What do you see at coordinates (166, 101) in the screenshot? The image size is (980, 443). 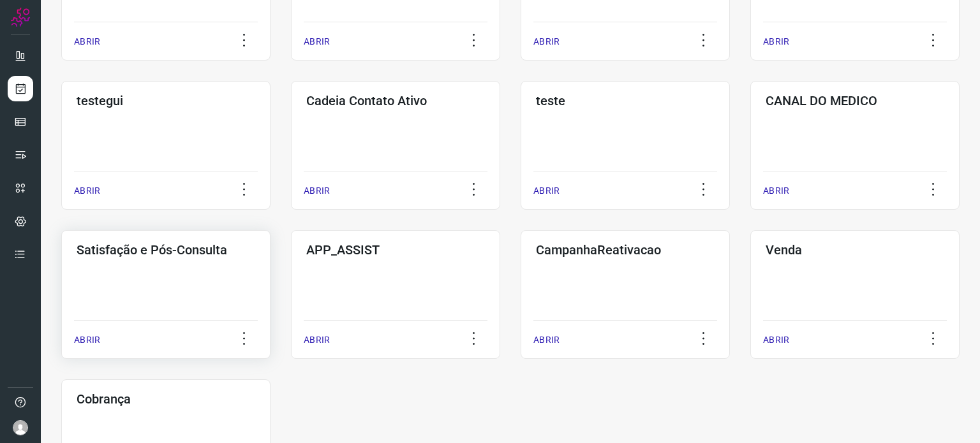 I see `h3: testegui` at bounding box center [166, 101].